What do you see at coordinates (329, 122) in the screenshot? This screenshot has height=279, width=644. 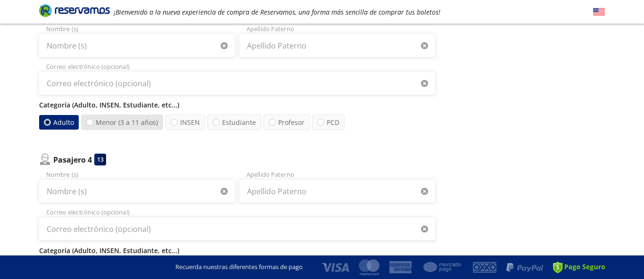 I see `label: PCD` at bounding box center [329, 122].